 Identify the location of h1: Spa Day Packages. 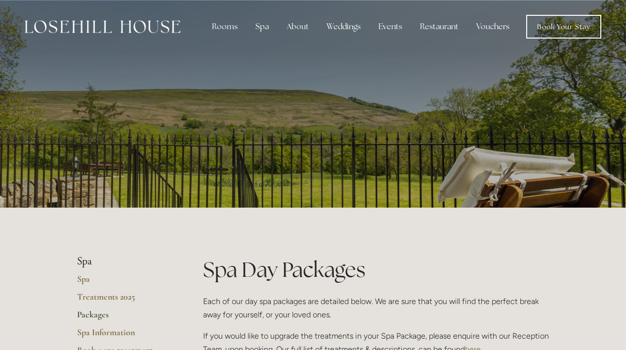
(376, 269).